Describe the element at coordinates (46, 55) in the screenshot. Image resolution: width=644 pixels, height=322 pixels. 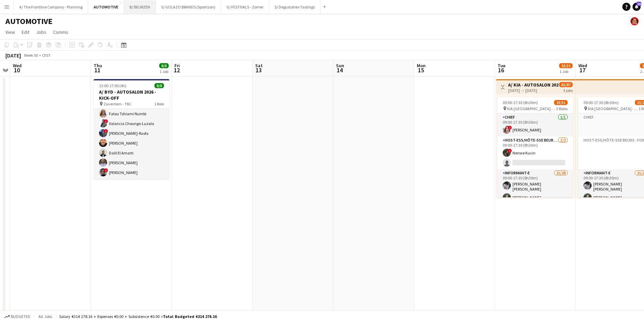
I see `div: CEST` at that location.